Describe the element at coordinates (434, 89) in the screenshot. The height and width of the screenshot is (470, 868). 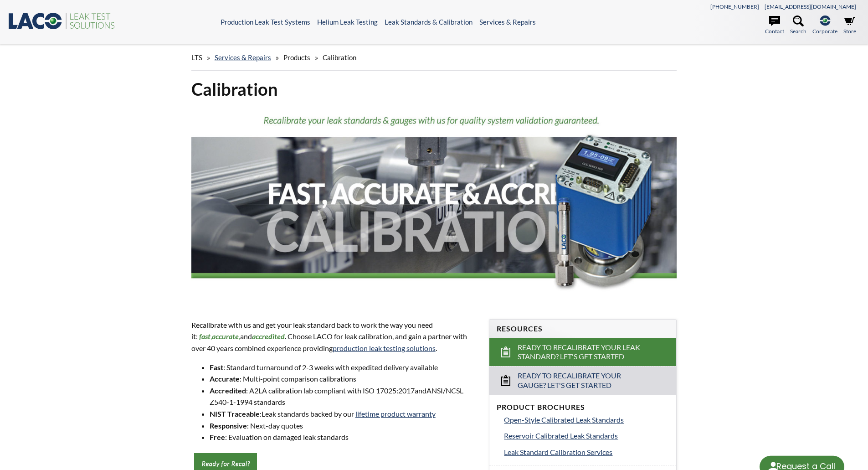
I see `h1: Calibration` at that location.